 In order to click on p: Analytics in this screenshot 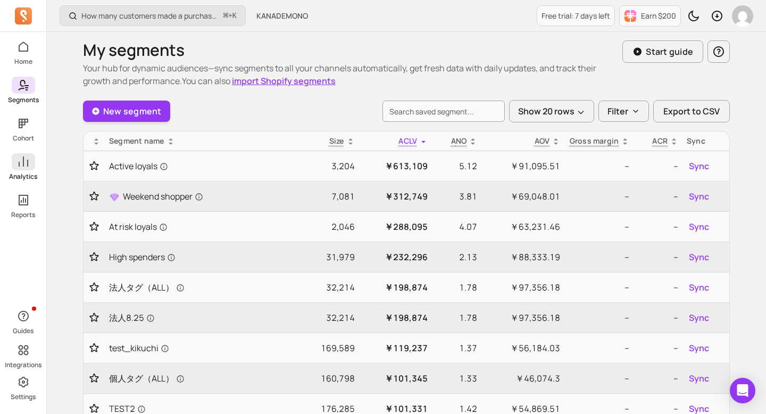, I will do `click(23, 177)`.